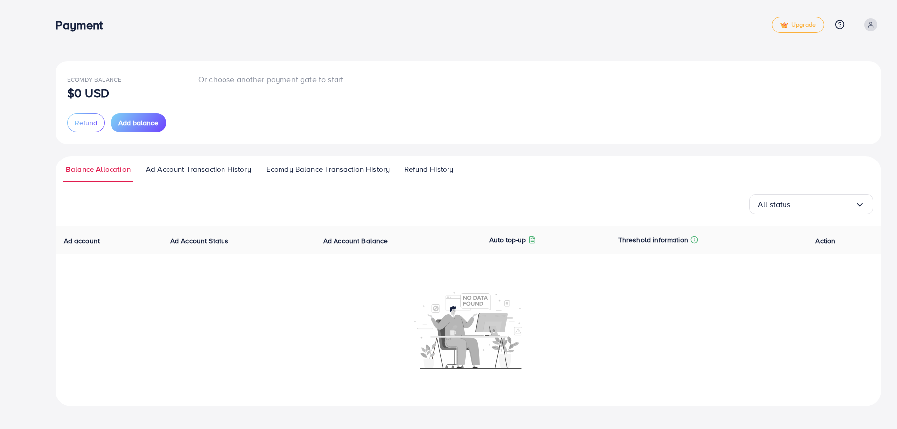 The height and width of the screenshot is (429, 897). I want to click on span: Action, so click(825, 241).